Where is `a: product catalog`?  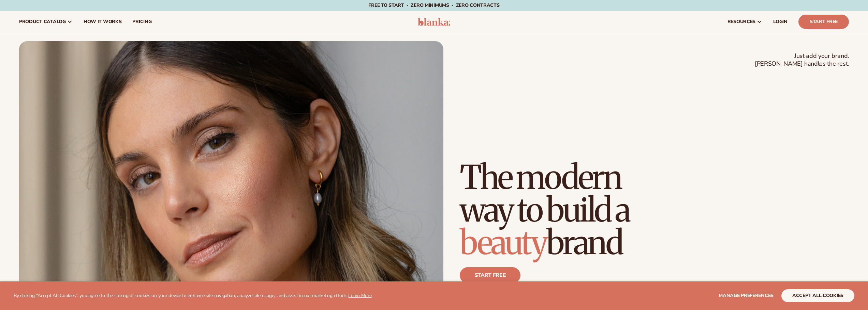
a: product catalog is located at coordinates (46, 22).